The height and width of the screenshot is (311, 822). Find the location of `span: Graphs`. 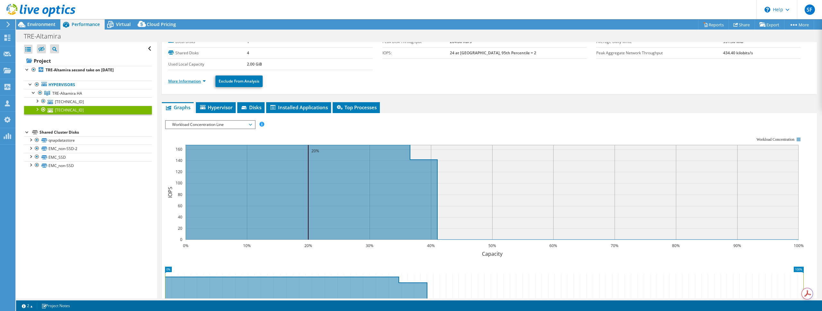

span: Graphs is located at coordinates (177, 107).